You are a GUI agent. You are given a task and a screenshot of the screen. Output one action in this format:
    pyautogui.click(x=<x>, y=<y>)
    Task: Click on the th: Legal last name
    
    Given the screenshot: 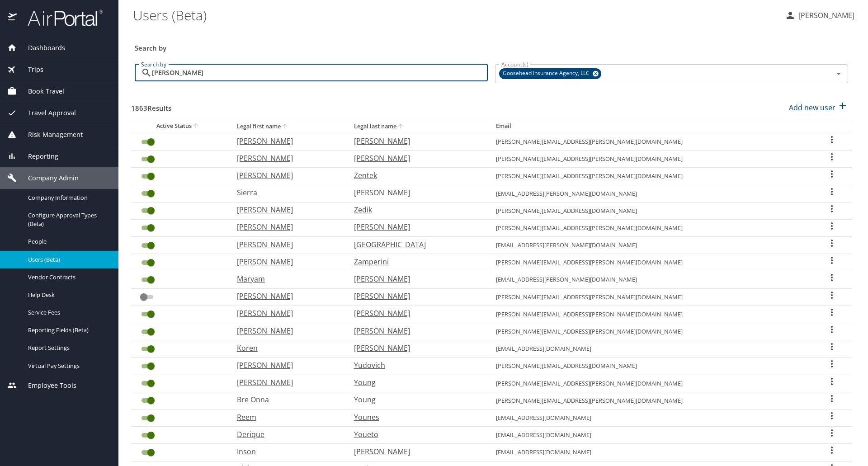 What is the action you would take?
    pyautogui.click(x=418, y=126)
    